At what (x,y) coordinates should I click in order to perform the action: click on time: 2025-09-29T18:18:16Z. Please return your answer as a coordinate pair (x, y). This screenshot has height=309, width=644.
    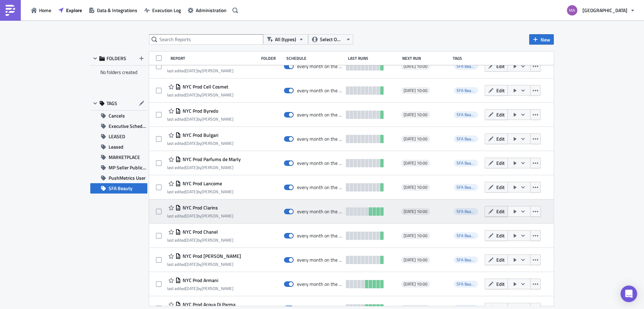
    Looking at the image, I should click on (191, 143).